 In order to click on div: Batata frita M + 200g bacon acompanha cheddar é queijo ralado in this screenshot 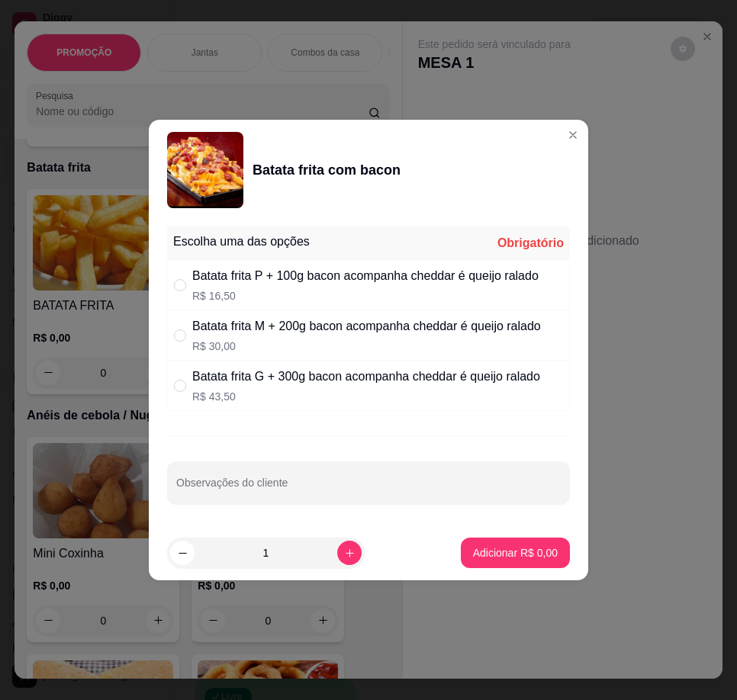, I will do `click(366, 326)`.